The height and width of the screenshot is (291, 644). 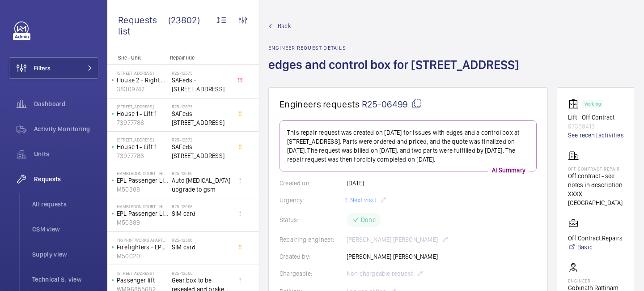 What do you see at coordinates (66, 254) in the screenshot?
I see `span: Supply view` at bounding box center [66, 254].